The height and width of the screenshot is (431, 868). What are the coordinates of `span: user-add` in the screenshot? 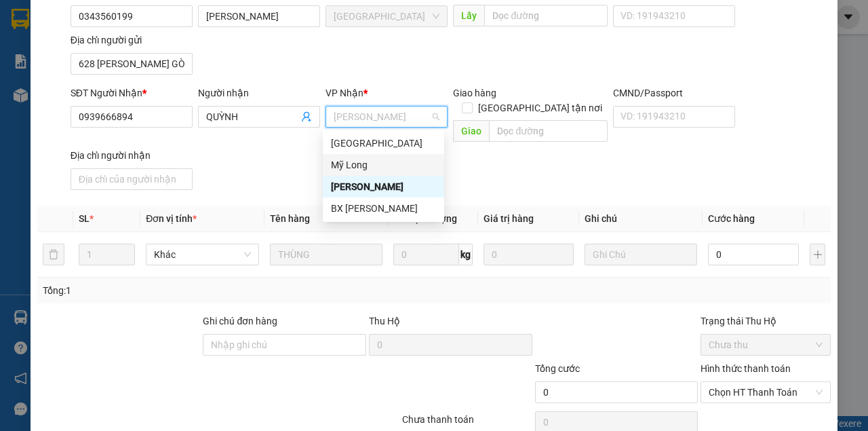 It's located at (307, 117).